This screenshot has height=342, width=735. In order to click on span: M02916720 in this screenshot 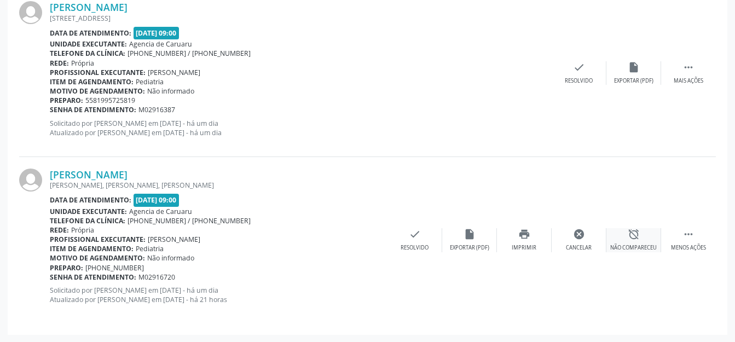, I will do `click(156, 277)`.